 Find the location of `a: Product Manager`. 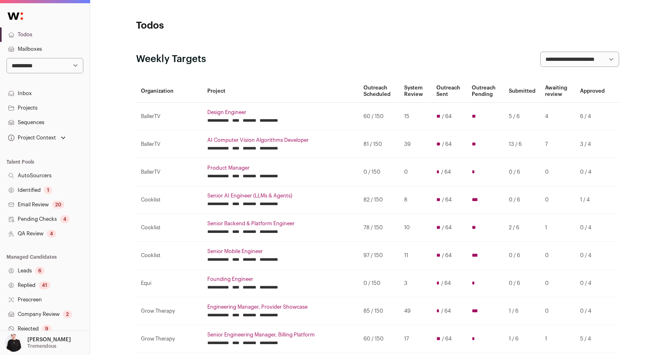

a: Product Manager is located at coordinates (281, 168).